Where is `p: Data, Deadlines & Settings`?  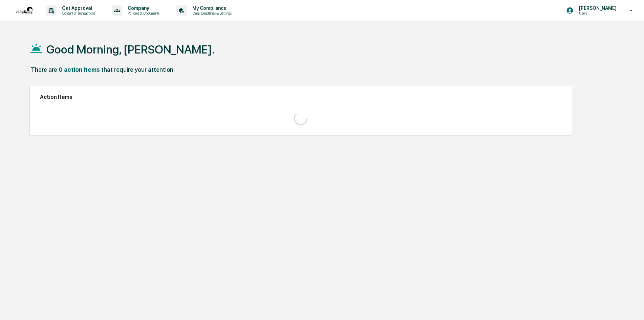
p: Data, Deadlines & Settings is located at coordinates (211, 13).